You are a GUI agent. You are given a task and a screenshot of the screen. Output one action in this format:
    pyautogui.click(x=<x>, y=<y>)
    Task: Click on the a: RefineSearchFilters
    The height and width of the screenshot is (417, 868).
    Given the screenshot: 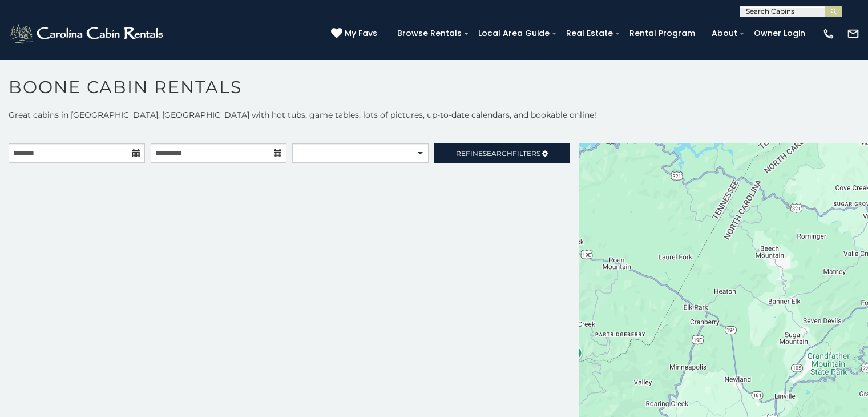 What is the action you would take?
    pyautogui.click(x=502, y=153)
    